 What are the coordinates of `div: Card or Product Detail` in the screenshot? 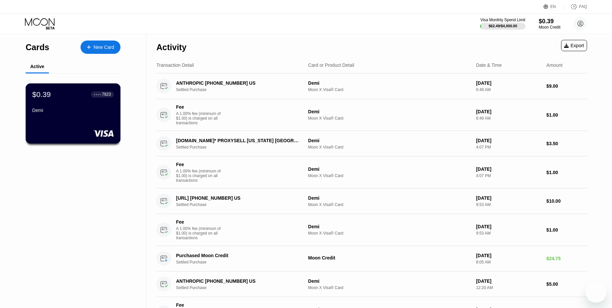 It's located at (331, 65).